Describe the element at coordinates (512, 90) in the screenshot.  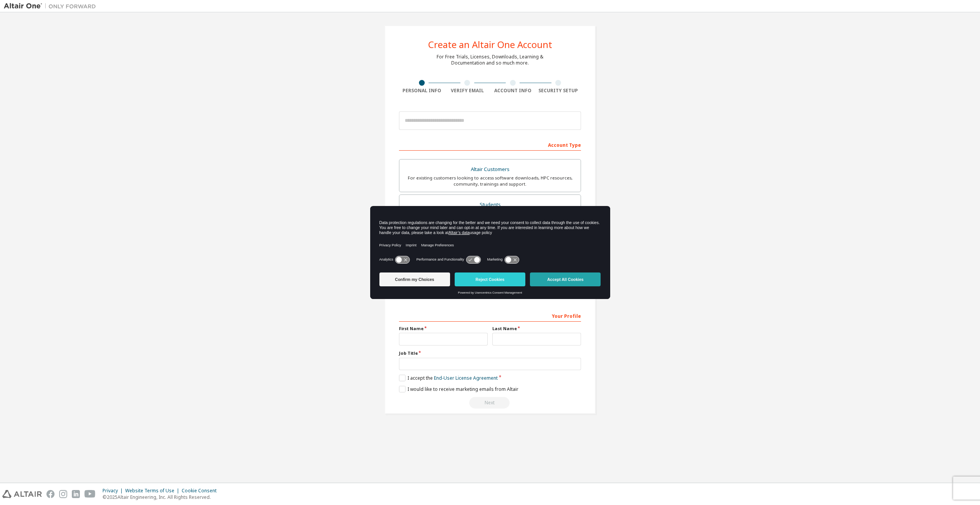
I see `div: Account Info` at that location.